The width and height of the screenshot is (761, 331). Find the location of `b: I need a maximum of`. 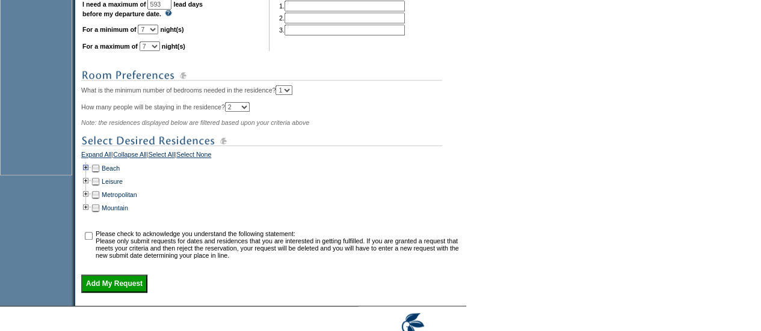

b: I need a maximum of is located at coordinates (114, 4).